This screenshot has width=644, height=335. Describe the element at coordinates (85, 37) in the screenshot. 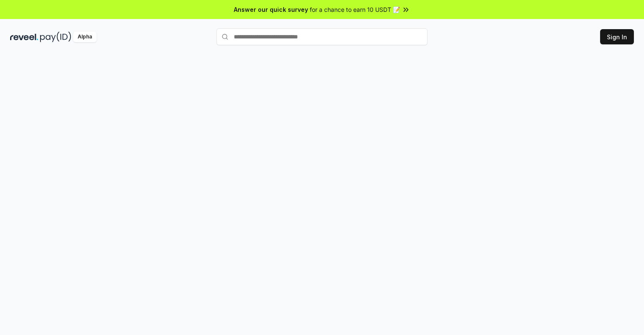

I see `div: Alpha` at that location.